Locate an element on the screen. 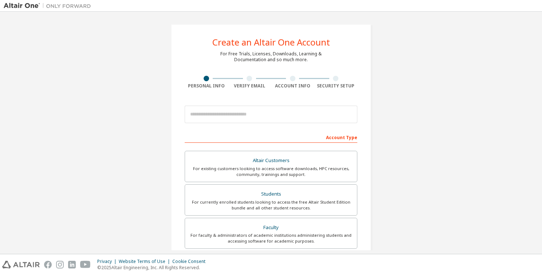 Image resolution: width=542 pixels, height=275 pixels. div: For existing customers looking to access software downloads, HPC resources, community, trainings ... is located at coordinates (271, 171).